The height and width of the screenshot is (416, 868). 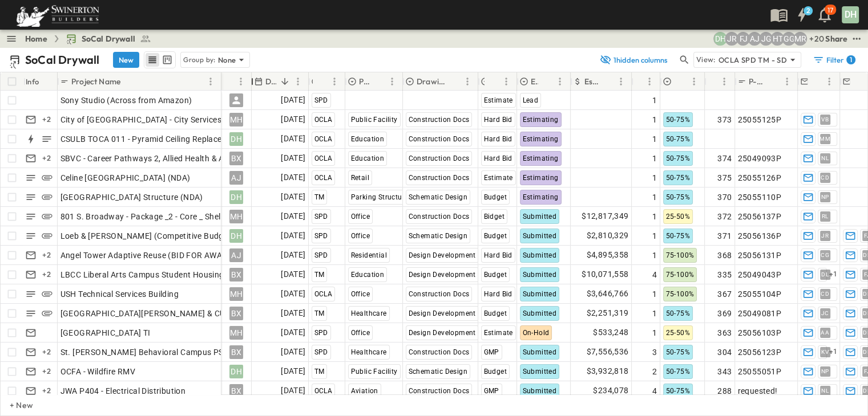 What do you see at coordinates (368, 275) in the screenshot?
I see `span: Education` at bounding box center [368, 275].